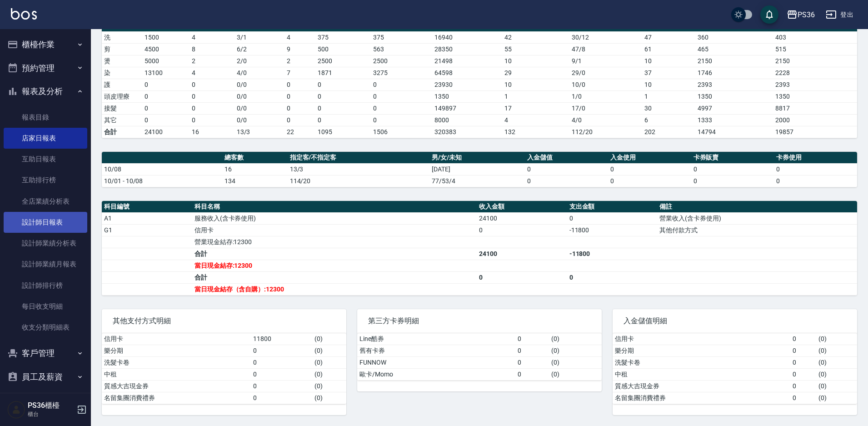 This screenshot has height=426, width=868. I want to click on td: 114/20, so click(358, 181).